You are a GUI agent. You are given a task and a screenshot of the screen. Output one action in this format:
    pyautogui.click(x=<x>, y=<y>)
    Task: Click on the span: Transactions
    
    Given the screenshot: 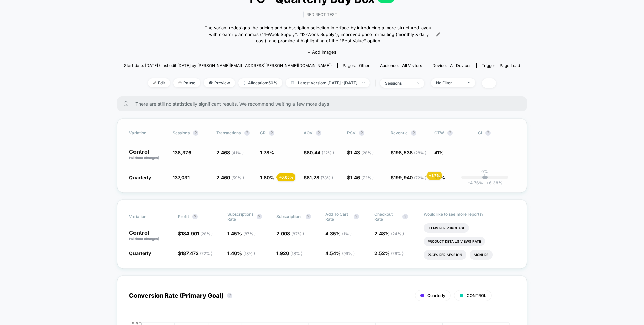 What is the action you would take?
    pyautogui.click(x=229, y=132)
    